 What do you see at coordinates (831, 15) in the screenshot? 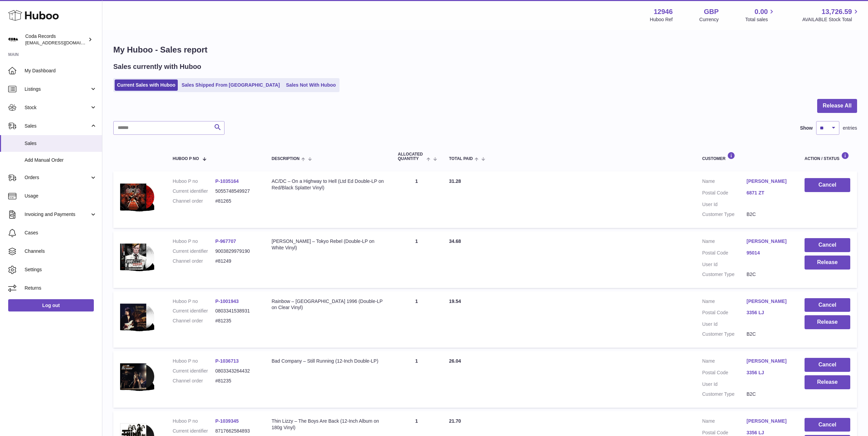
I see `a: 13,726.59 AVAILABLE Stock Total` at bounding box center [831, 15].